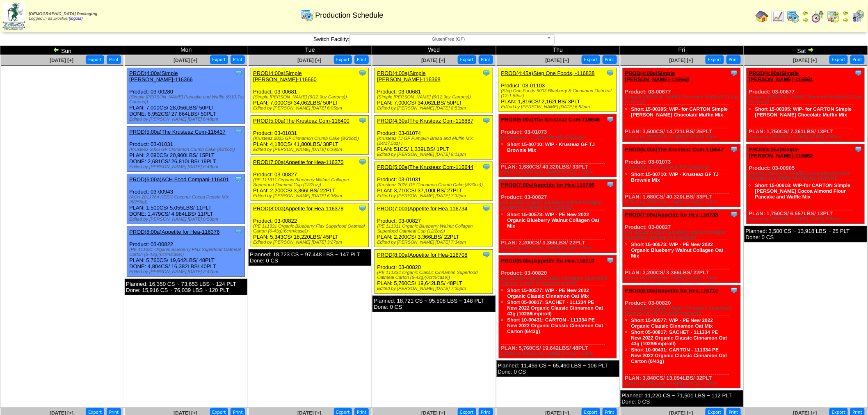  What do you see at coordinates (187, 200) in the screenshot?
I see `div: (ACH 2011764 KEEN Coconut Cocoa Protein Mix (6/255g))` at bounding box center [187, 200].